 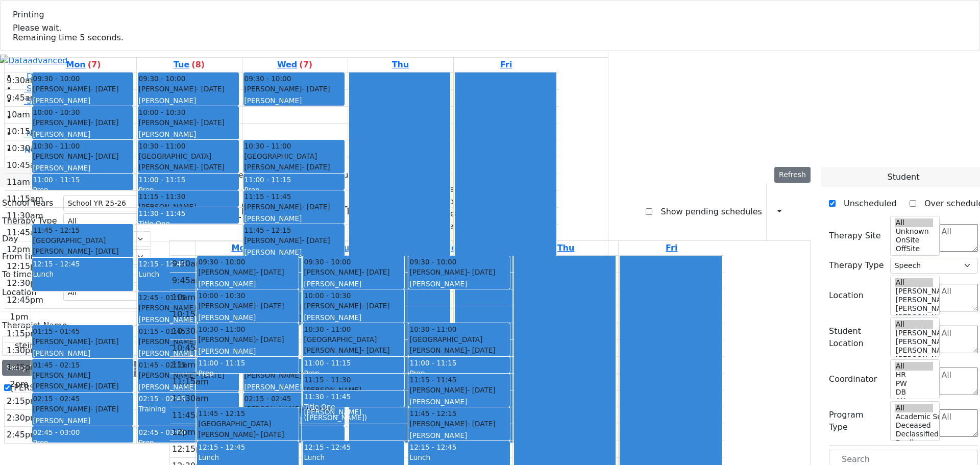 I want to click on span: 12:15 - 12:45, so click(x=327, y=448).